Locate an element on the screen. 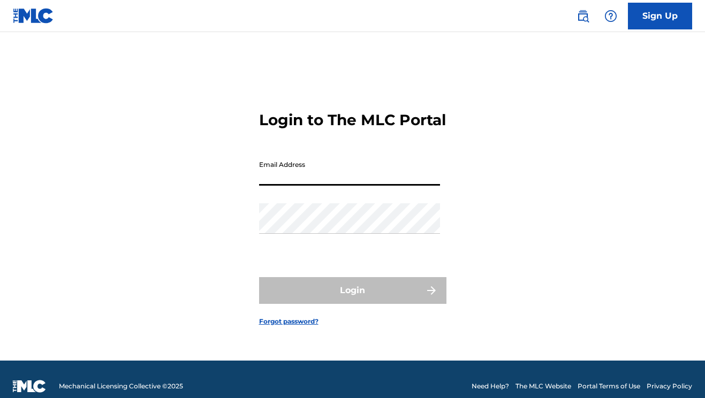 This screenshot has width=705, height=398. a: The MLC Website is located at coordinates (543, 387).